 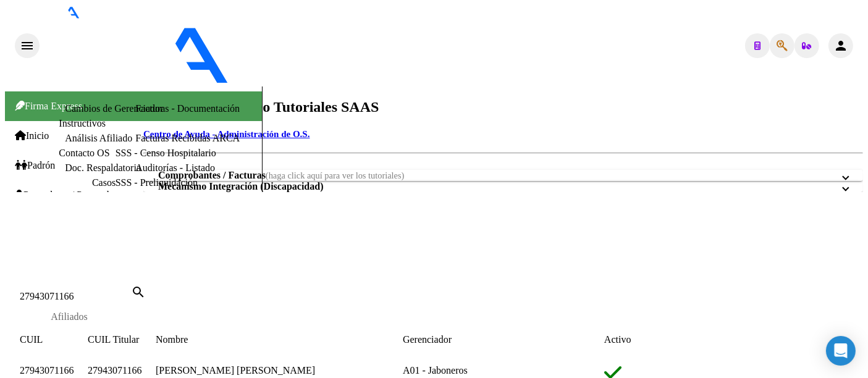 I want to click on strong: Mecanismo Integración (Discapacidad), so click(x=241, y=186).